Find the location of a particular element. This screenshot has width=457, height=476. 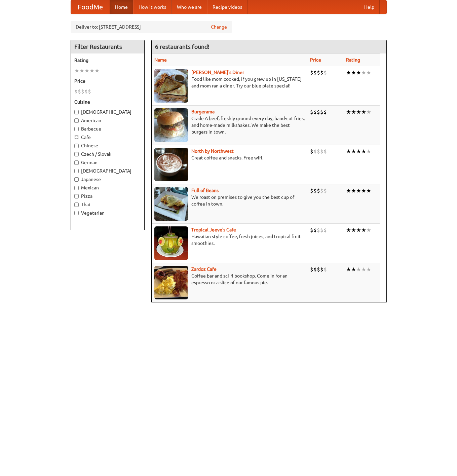

h5: Rating is located at coordinates (107, 60).